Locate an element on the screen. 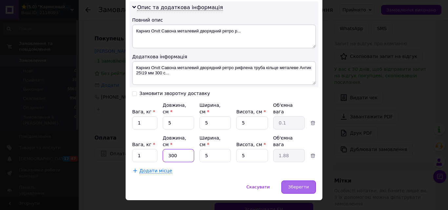 The image size is (448, 210). span: Зберегти is located at coordinates (299, 187).